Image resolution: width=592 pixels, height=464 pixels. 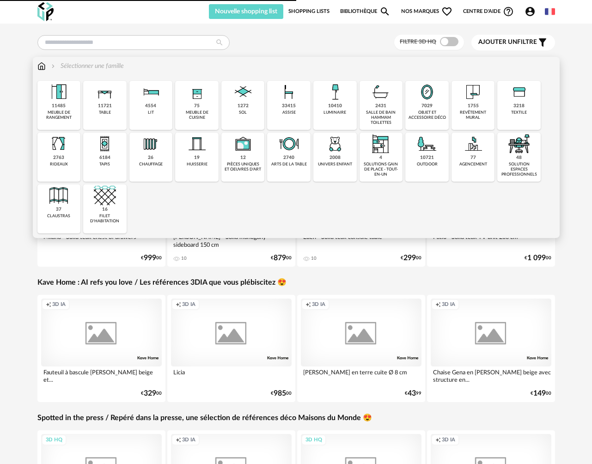 What do you see at coordinates (427, 164) in the screenshot?
I see `div: outdoor` at bounding box center [427, 164].